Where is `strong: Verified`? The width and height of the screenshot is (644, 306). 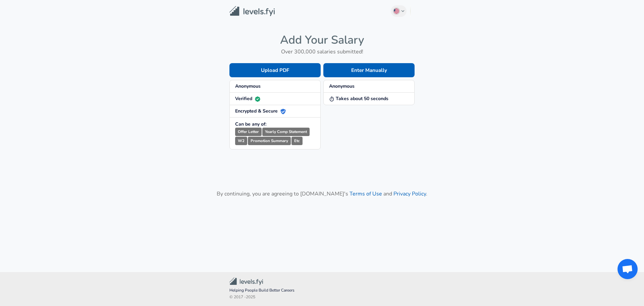 strong: Verified is located at coordinates (248, 98).